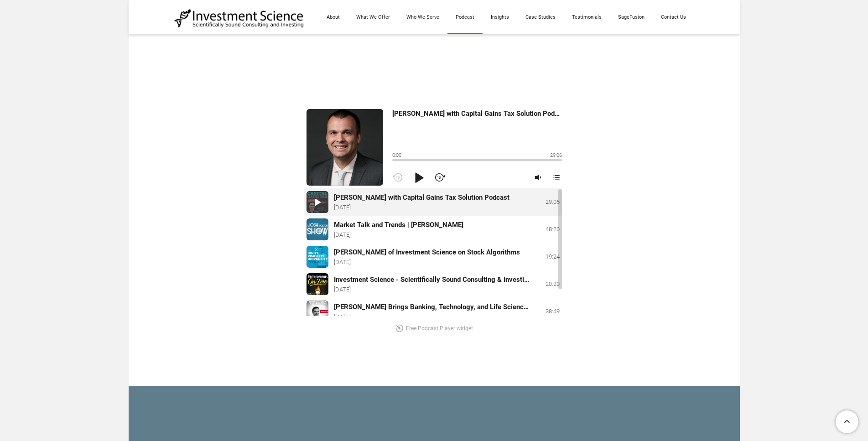  What do you see at coordinates (549, 284) in the screenshot?
I see `div: 20:20` at bounding box center [549, 284].